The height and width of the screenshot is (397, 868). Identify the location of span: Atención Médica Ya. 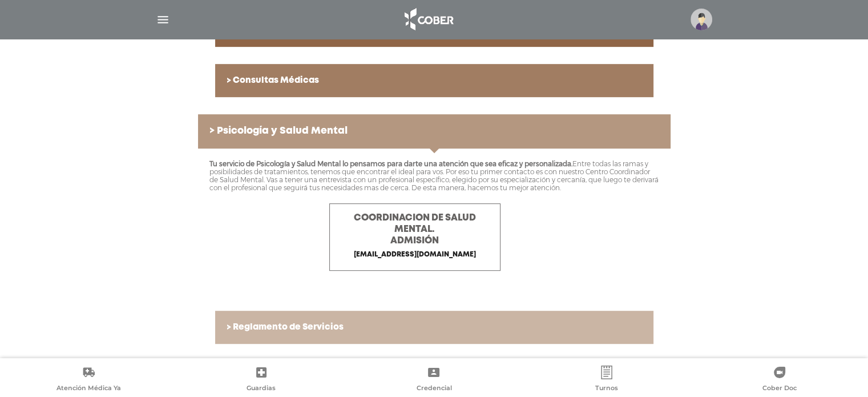
(88, 389).